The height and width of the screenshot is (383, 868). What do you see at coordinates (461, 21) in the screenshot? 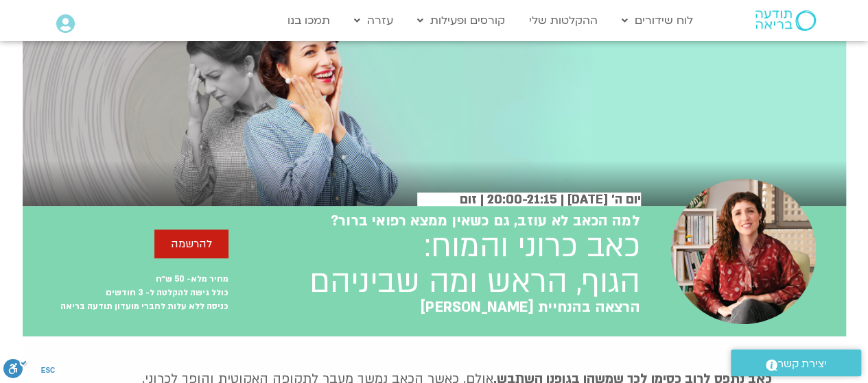
I see `a: קורסים ופעילות` at bounding box center [461, 21].